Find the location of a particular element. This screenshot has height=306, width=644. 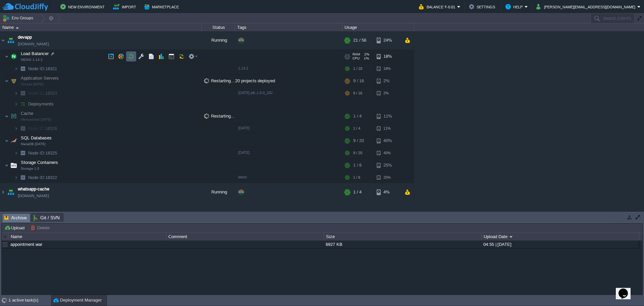

div: 1 / 10 is located at coordinates (358, 68).